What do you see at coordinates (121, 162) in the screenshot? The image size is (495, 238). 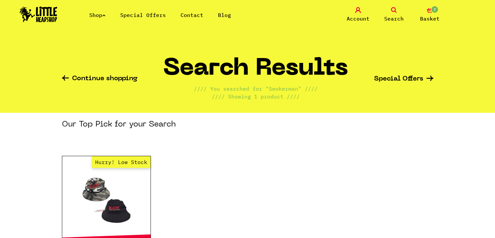 I see `span: Hurry! Low Stock` at bounding box center [121, 162].